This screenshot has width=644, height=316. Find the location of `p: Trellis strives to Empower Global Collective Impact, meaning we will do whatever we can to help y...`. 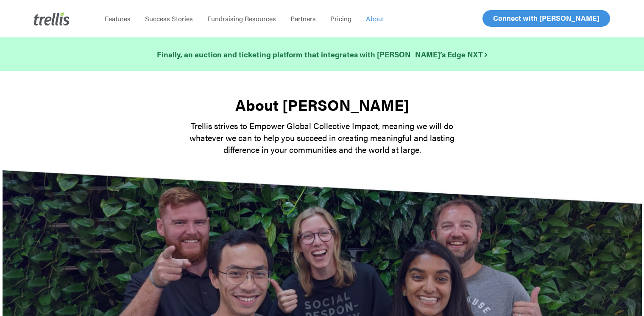

p: Trellis strives to Empower Global Collective Impact, meaning we will do whatever we can to help y... is located at coordinates (322, 137).